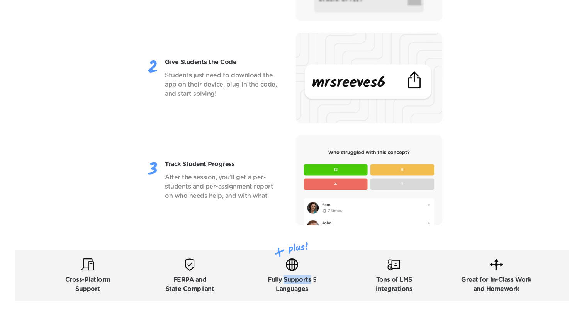 The image size is (584, 318). I want to click on p: Students just need to download the app on their device, plug in the code, and start solving!, so click(221, 85).